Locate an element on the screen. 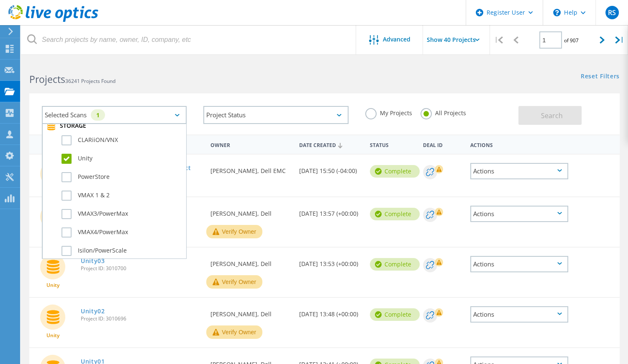 The image size is (628, 364). span: of 907 is located at coordinates (572, 40).